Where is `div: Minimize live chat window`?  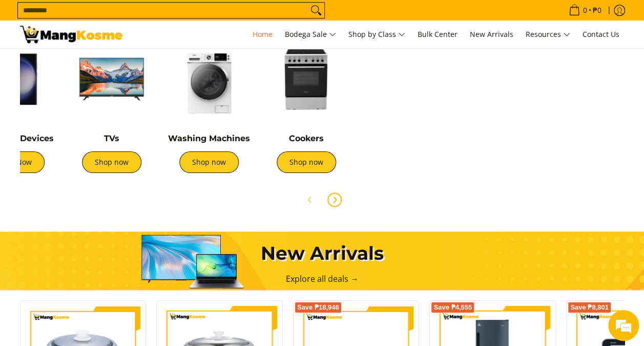
div: Minimize live chat window is located at coordinates (180, 17).